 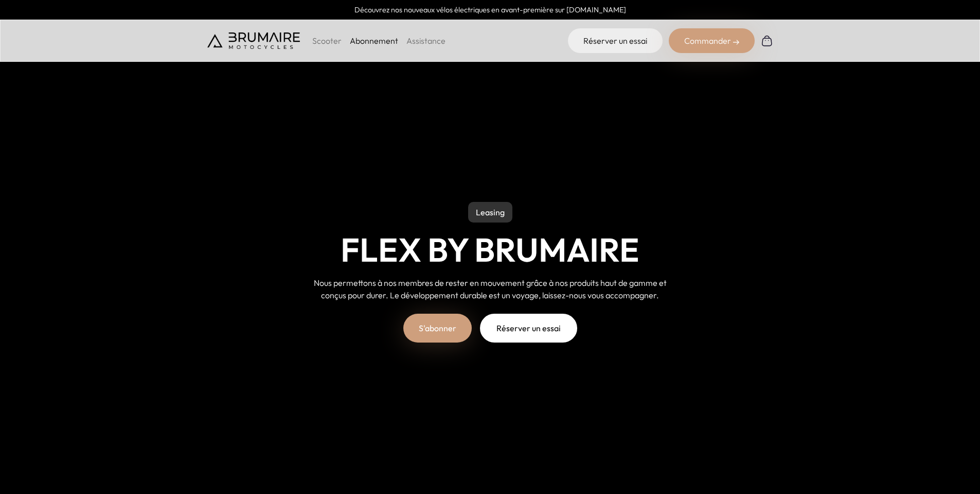 I want to click on a: S'abonner, so click(x=437, y=328).